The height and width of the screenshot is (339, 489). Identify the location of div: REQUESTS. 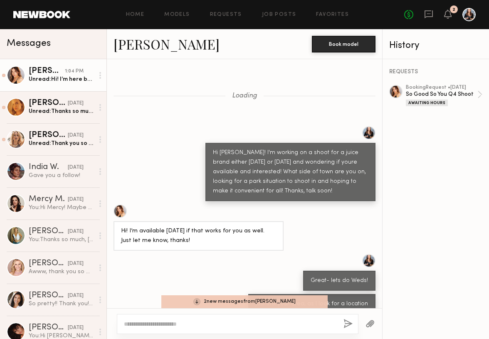
(436, 72).